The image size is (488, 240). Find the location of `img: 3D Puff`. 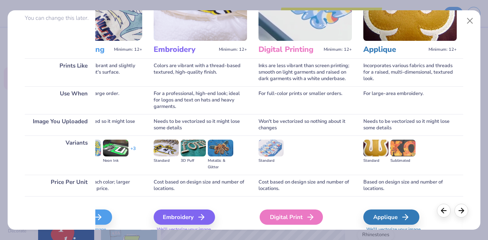

img: 3D Puff is located at coordinates (193, 148).